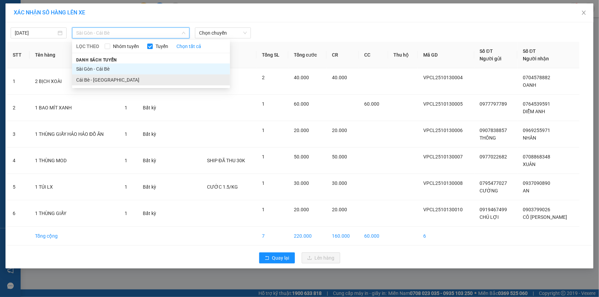 The image size is (599, 297). What do you see at coordinates (263, 78) in the screenshot?
I see `span: 2` at bounding box center [263, 78].